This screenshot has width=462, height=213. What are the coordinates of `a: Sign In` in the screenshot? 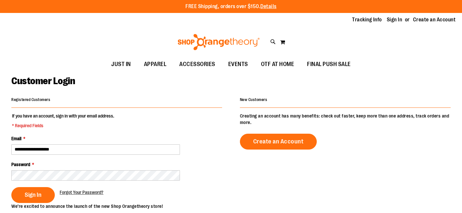 It's located at (394, 20).